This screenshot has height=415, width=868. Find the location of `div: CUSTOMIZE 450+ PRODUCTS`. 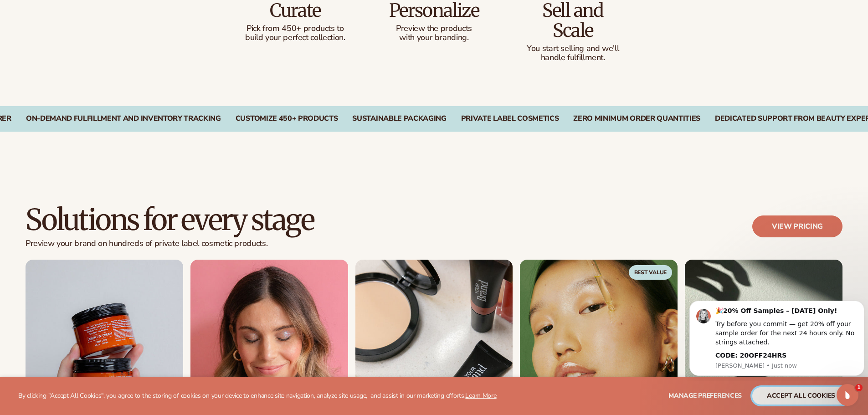

div: CUSTOMIZE 450+ PRODUCTS is located at coordinates (286, 118).